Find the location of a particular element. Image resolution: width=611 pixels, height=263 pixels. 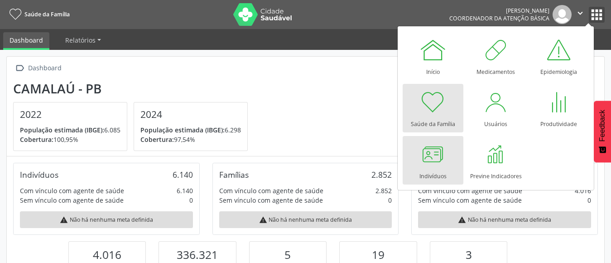

span: 5 is located at coordinates (288, 254).